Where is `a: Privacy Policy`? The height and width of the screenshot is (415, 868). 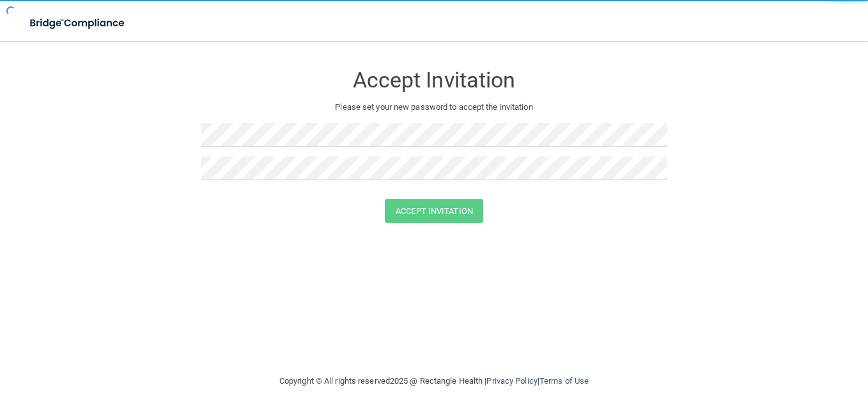 a: Privacy Policy is located at coordinates (511, 381).